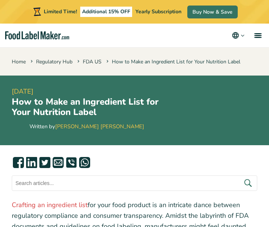 The image size is (269, 227). What do you see at coordinates (158, 11) in the screenshot?
I see `span: Yearly Subscription` at bounding box center [158, 11].